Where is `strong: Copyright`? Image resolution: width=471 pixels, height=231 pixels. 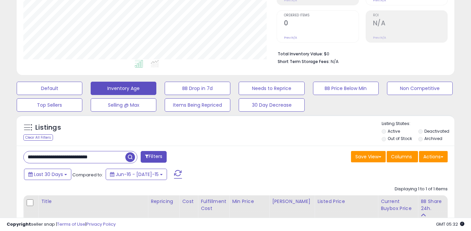
strong: Copyright is located at coordinates (19, 224).